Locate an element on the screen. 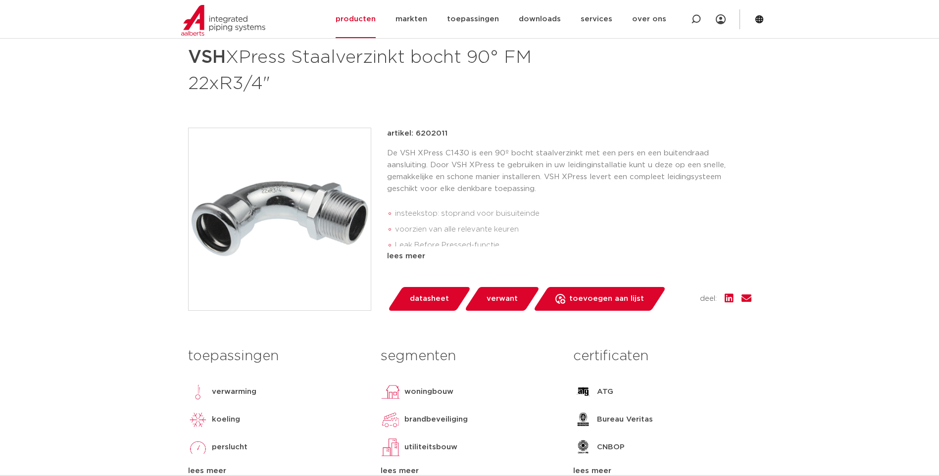  p: utiliteitsbouw is located at coordinates (431, 447).